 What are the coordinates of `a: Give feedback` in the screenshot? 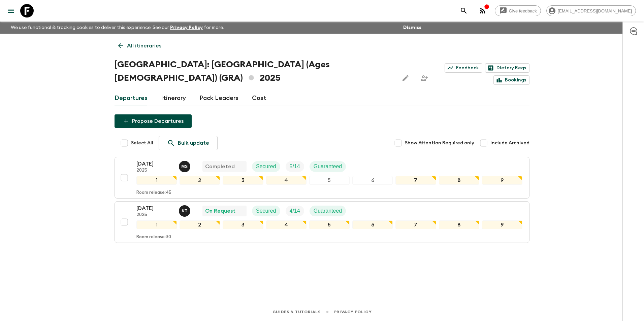 It's located at (518, 11).